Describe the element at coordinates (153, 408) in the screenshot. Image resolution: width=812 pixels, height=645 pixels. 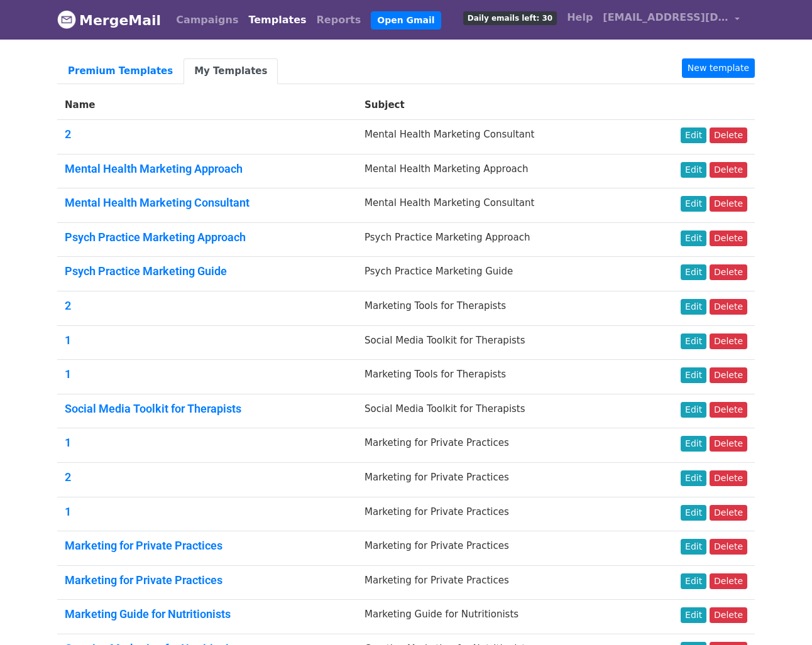
I see `a: Social Media Toolkit for Therapists` at that location.